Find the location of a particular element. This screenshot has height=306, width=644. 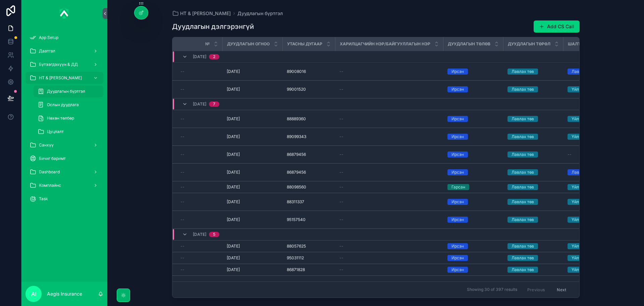

span: App Setup is located at coordinates (48, 38).